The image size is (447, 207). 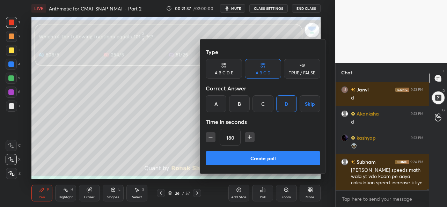 I want to click on div: C, so click(x=263, y=104).